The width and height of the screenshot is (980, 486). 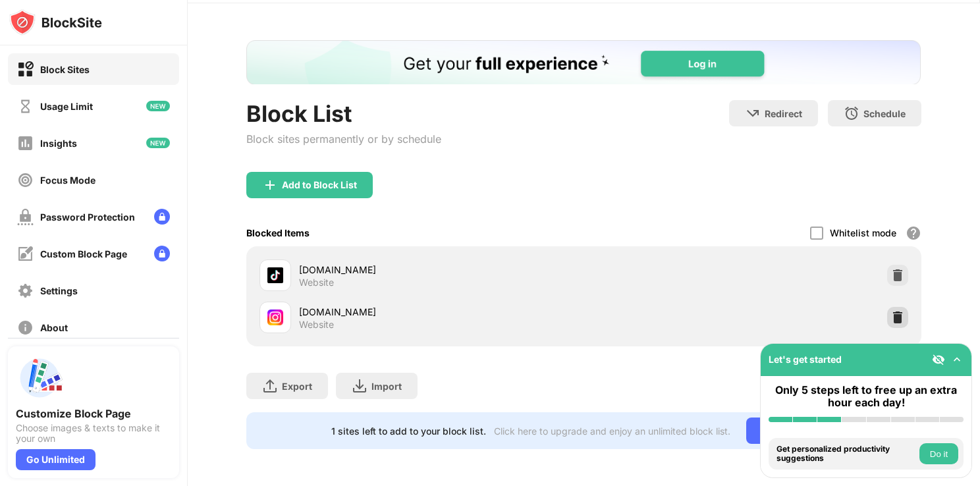 What do you see at coordinates (65, 69) in the screenshot?
I see `div: Block Sites` at bounding box center [65, 69].